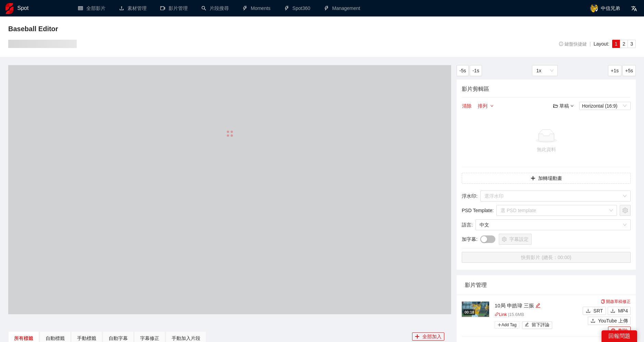 This screenshot has width=644, height=342. Describe the element at coordinates (547, 149) in the screenshot. I see `div: 無此資料` at that location.